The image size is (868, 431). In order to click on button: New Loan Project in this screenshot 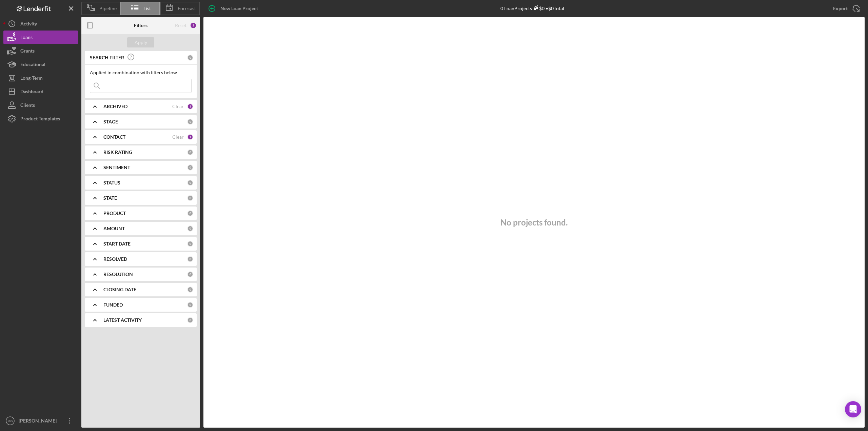, I will do `click(234, 8)`.